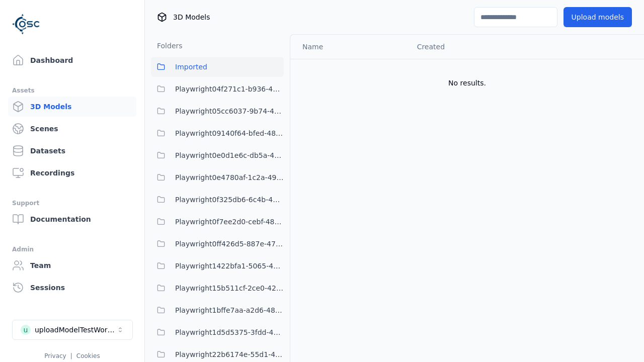  I want to click on span: Playwright0f325db6-6c4b-4947-9a8f-f4487adedf2c, so click(229, 199).